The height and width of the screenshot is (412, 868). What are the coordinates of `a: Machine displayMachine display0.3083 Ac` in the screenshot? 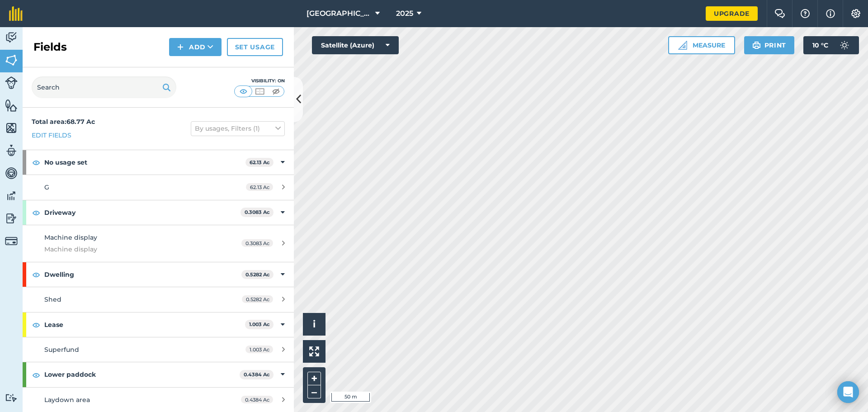 It's located at (158, 243).